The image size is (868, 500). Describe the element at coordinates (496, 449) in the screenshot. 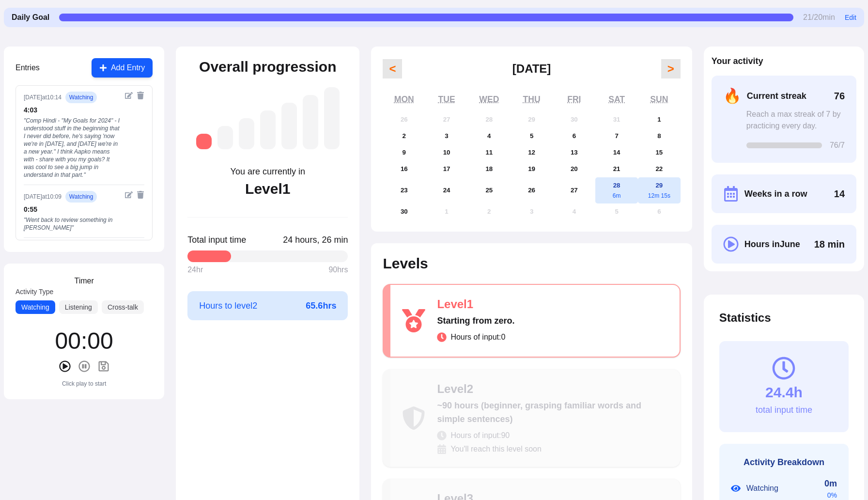

I see `span: You'll reach this level soon` at that location.